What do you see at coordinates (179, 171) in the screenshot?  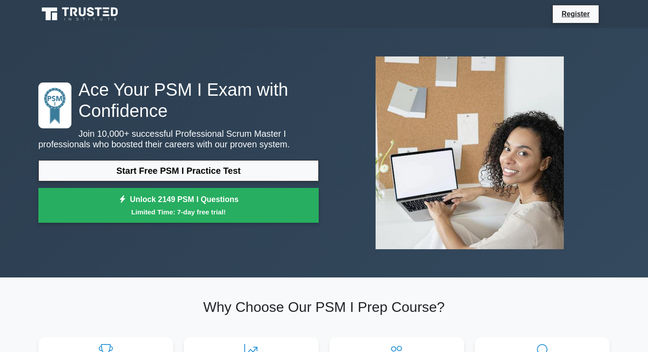 I see `a: Start Free PSM I Practice Test` at bounding box center [179, 171].